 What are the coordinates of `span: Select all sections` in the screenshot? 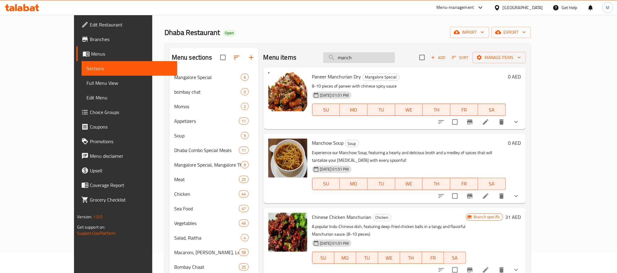 It's located at (223, 58).